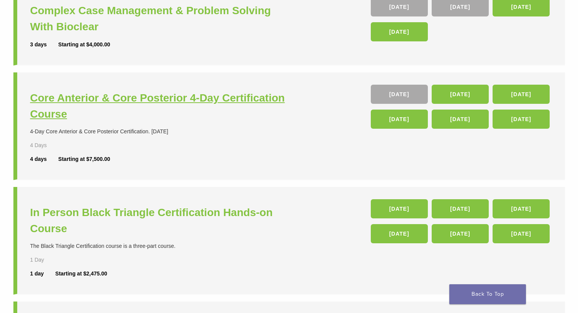  I want to click on a: Complex Case Management & Problem Solving With Bioclear, so click(160, 19).